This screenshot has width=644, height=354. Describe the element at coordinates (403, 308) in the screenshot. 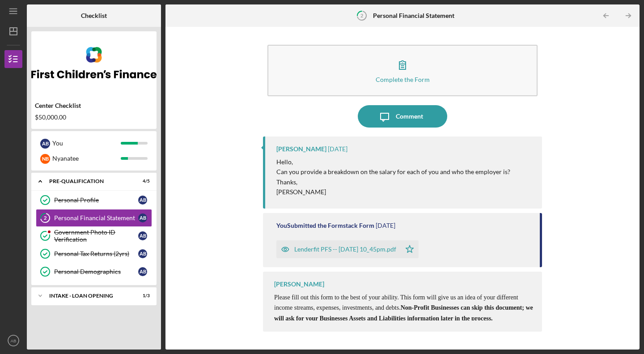

I see `span: Please fill out this form to the best of your ability. This form will give us an idea of your dif...` at that location.